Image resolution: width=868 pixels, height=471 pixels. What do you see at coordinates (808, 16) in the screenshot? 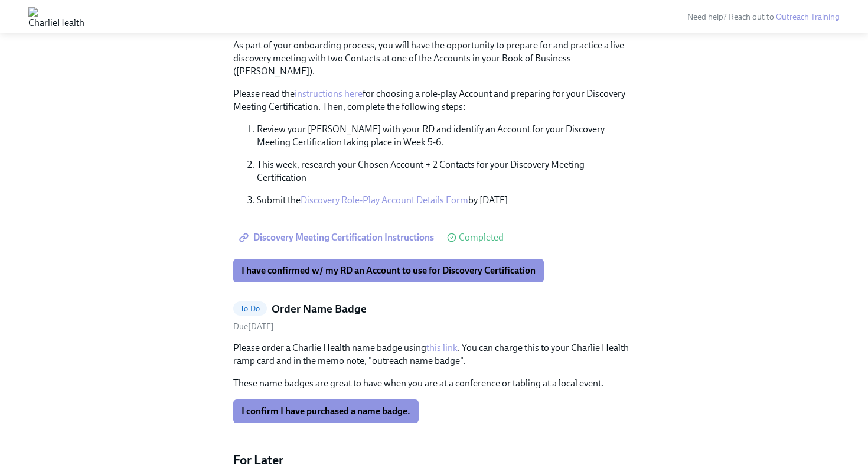
I see `a: Outreach Training` at bounding box center [808, 16].